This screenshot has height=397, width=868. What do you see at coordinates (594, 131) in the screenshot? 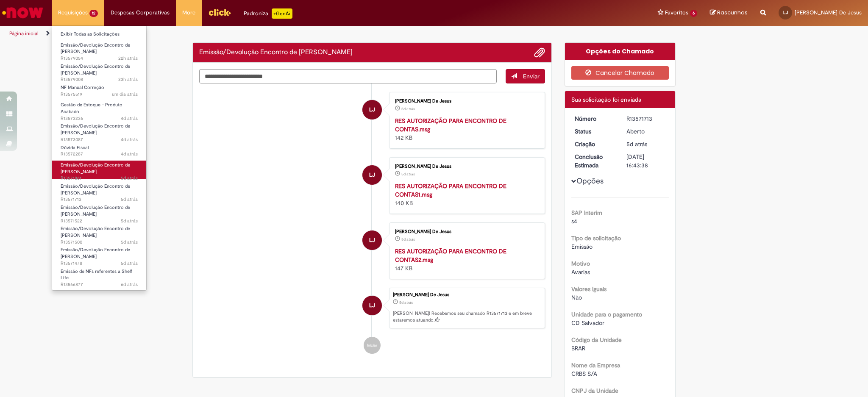
I see `dt: Status` at bounding box center [594, 131].